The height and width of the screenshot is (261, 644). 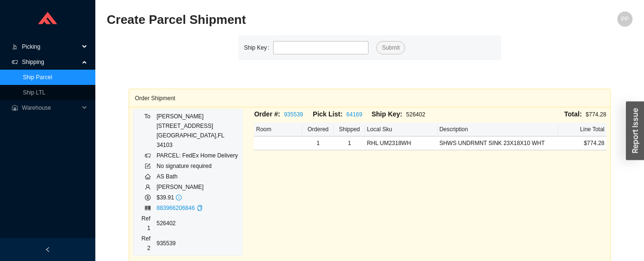 I want to click on div: Copy, so click(x=200, y=208).